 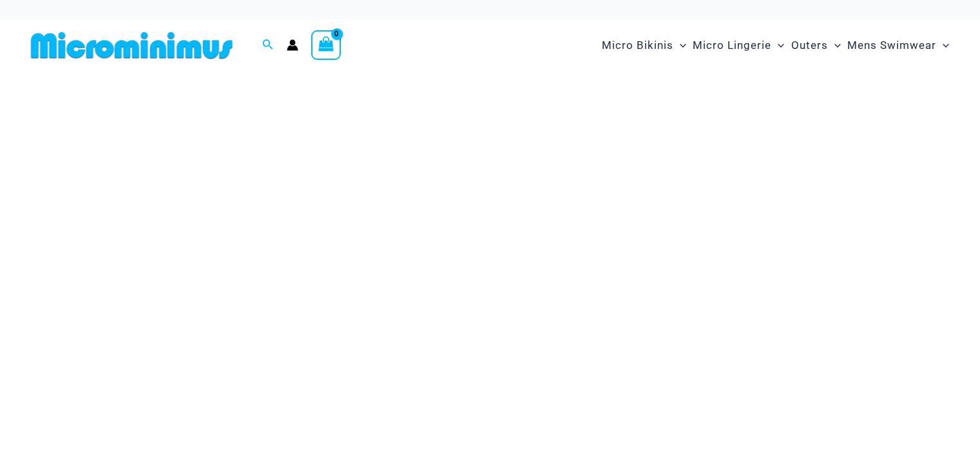 I want to click on span: Outers, so click(x=809, y=45).